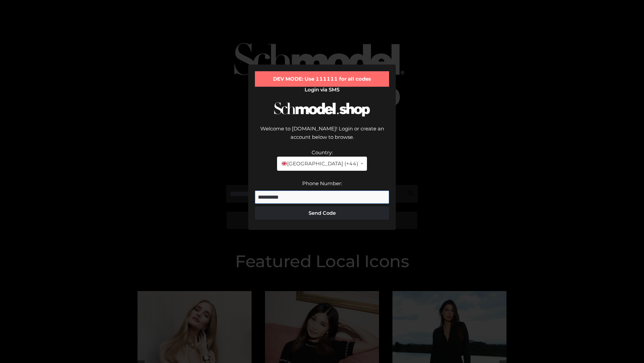 This screenshot has height=363, width=644. Describe the element at coordinates (322, 152) in the screenshot. I see `label: Country:` at that location.